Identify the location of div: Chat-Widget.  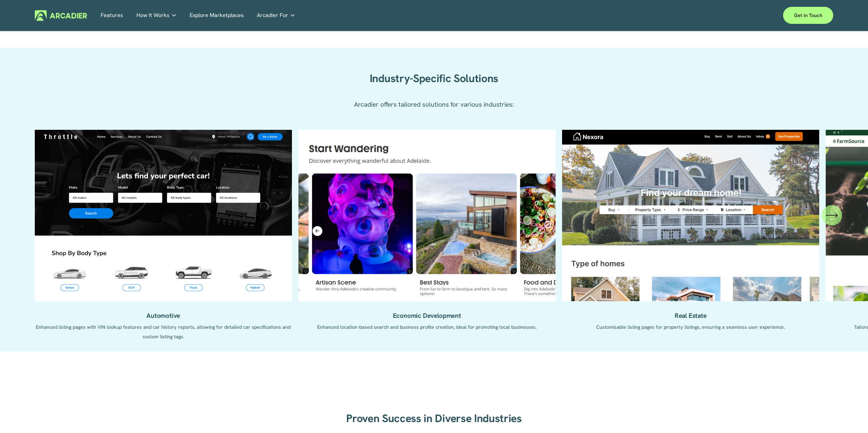
(851, 417).